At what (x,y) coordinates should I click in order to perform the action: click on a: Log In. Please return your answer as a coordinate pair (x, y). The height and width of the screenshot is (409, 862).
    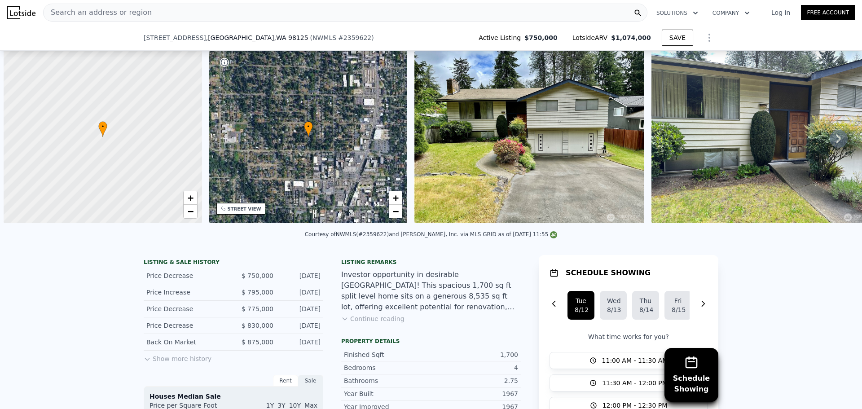
    Looking at the image, I should click on (780, 13).